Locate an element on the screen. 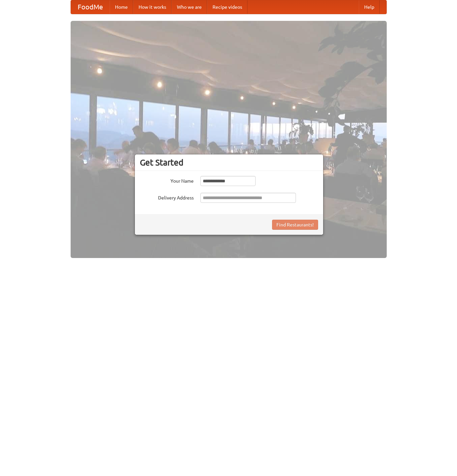  a: How it works is located at coordinates (152, 7).